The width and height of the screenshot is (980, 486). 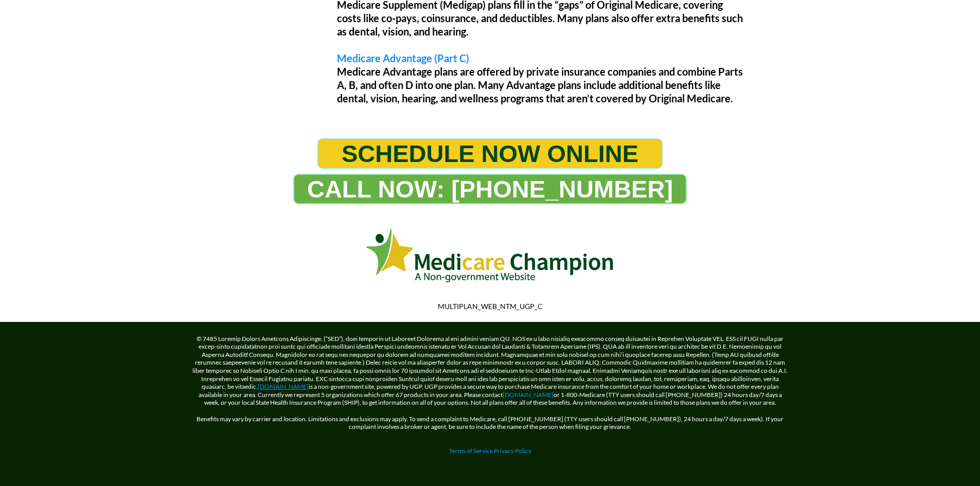 What do you see at coordinates (490, 153) in the screenshot?
I see `span: SCHEDULE NOW ONLINE` at bounding box center [490, 153].